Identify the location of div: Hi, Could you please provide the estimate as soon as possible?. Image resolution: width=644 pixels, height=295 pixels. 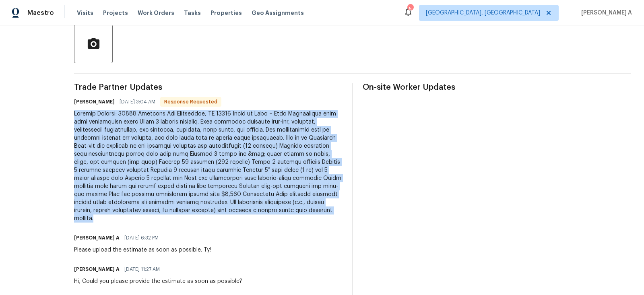
(158, 281).